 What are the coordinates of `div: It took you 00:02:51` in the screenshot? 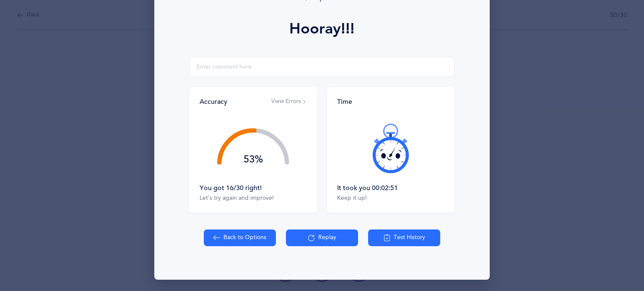 It's located at (390, 188).